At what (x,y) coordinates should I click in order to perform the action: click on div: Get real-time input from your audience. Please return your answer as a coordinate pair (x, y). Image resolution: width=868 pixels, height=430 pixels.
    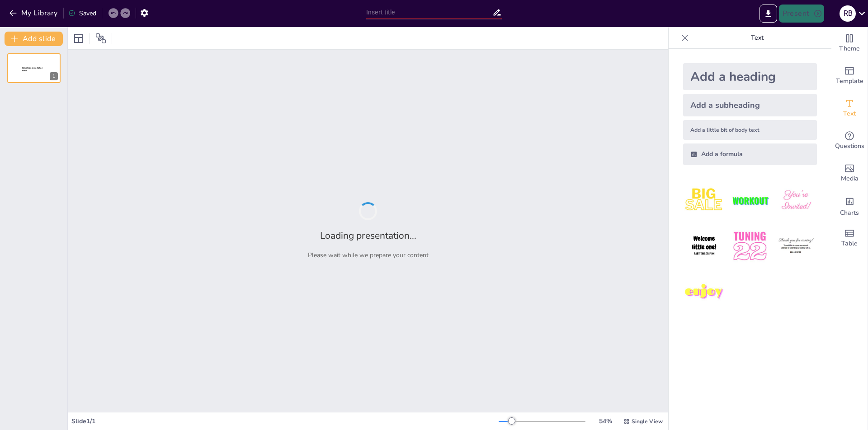
    Looking at the image, I should click on (850, 141).